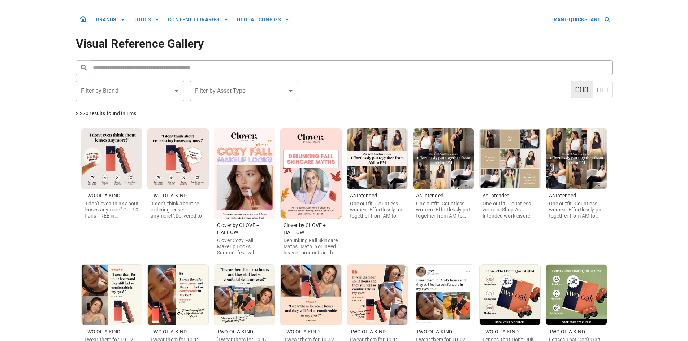 This screenshot has width=688, height=341. What do you see at coordinates (602, 90) in the screenshot?
I see `button: masonry layout` at bounding box center [602, 90].